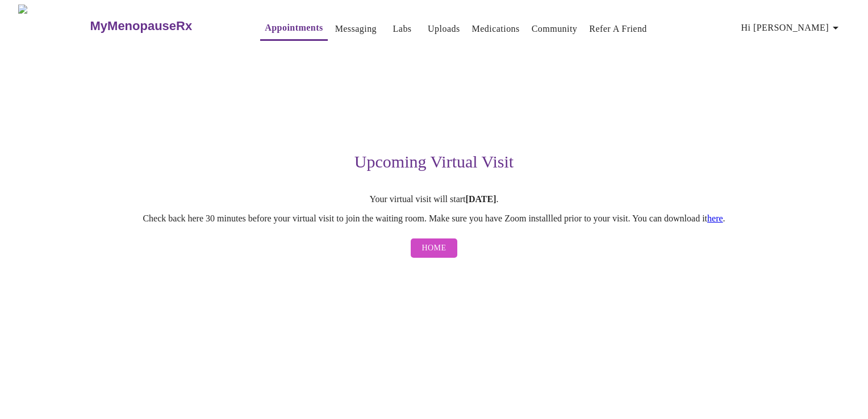 The height and width of the screenshot is (419, 868). Describe the element at coordinates (402, 29) in the screenshot. I see `button: Labs` at that location.